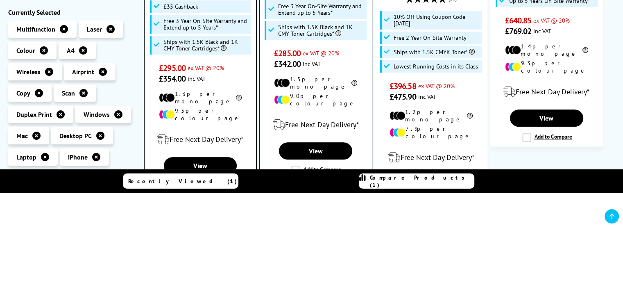 Image resolution: width=623 pixels, height=285 pixels. I want to click on span: Recently Viewed (1), so click(183, 181).